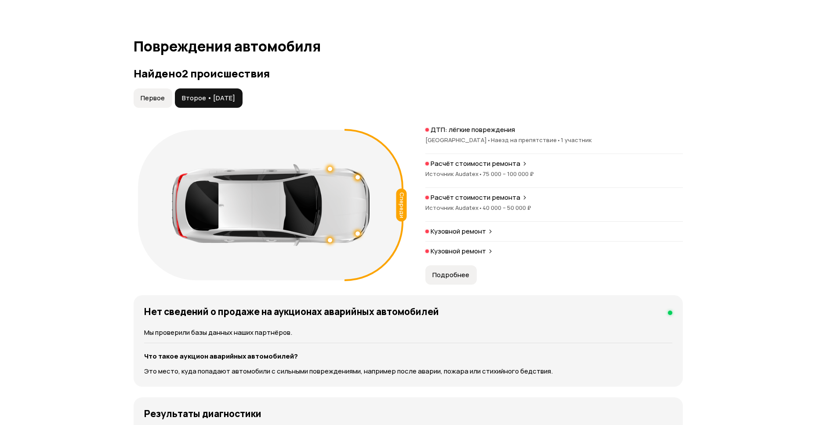  What do you see at coordinates (408, 332) in the screenshot?
I see `p: Мы проверили базы данных наших партнёров.` at bounding box center [408, 332].